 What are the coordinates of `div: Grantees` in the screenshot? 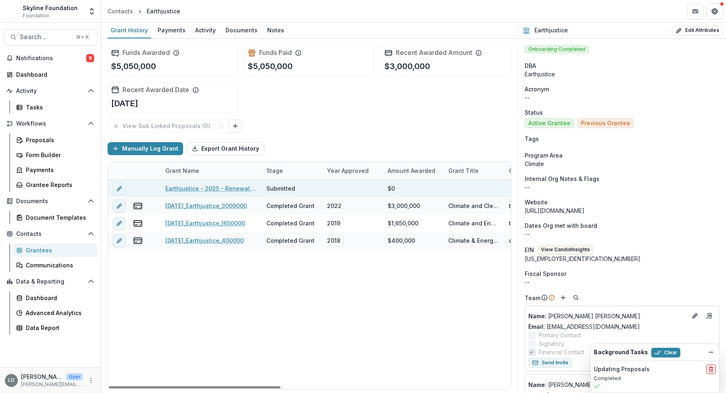 It's located at (58, 250).